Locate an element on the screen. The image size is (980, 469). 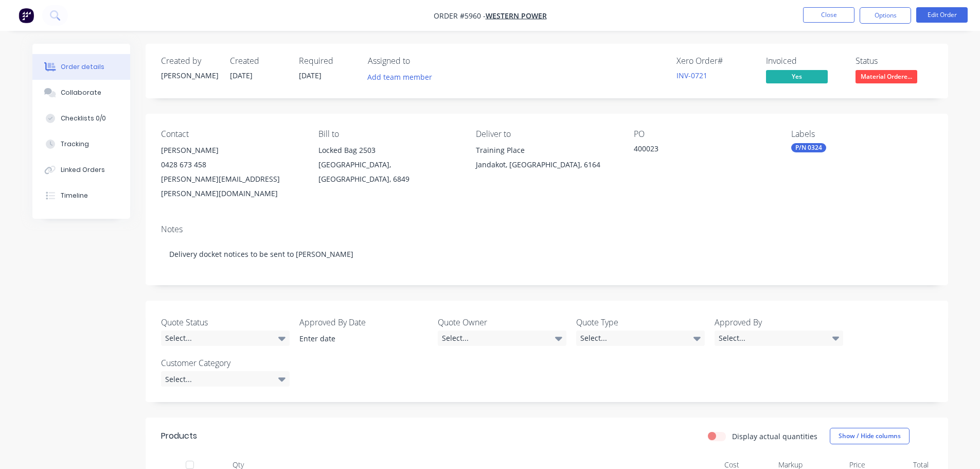
a: Western Power is located at coordinates (516, 15).